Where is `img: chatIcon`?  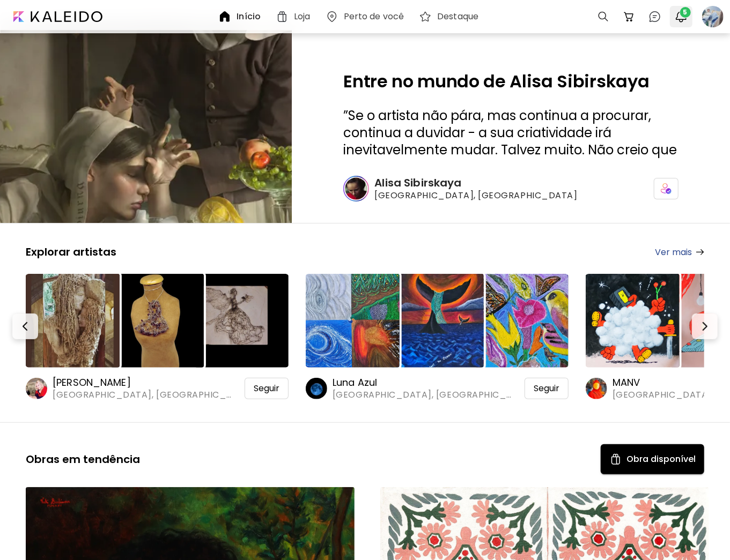 img: chatIcon is located at coordinates (654, 16).